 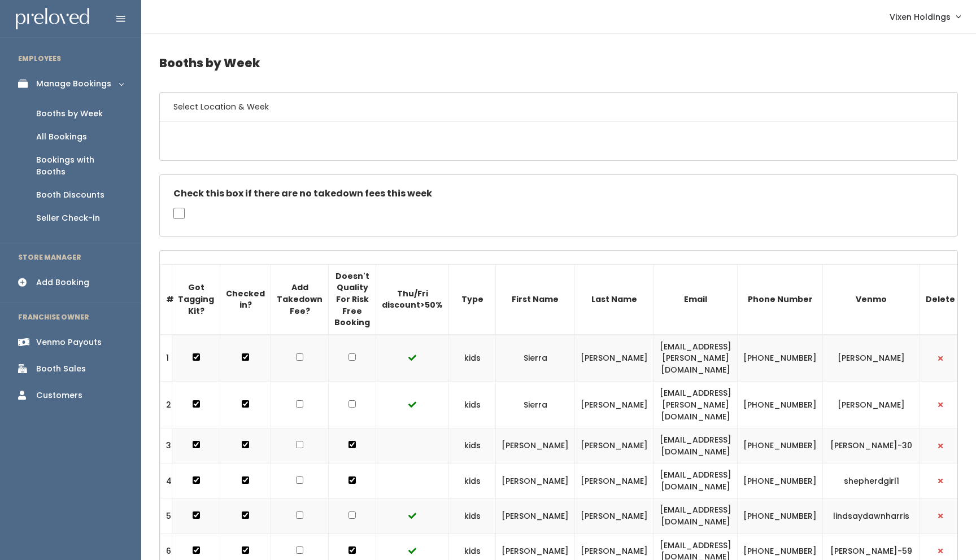 What do you see at coordinates (61, 369) in the screenshot?
I see `div: Booth Sales` at bounding box center [61, 369].